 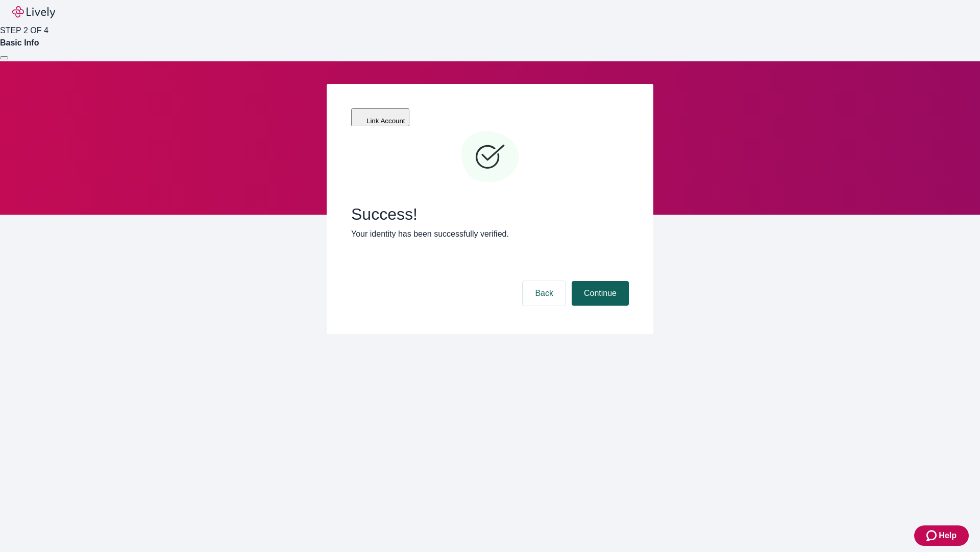 I want to click on button: Back, so click(x=544, y=294).